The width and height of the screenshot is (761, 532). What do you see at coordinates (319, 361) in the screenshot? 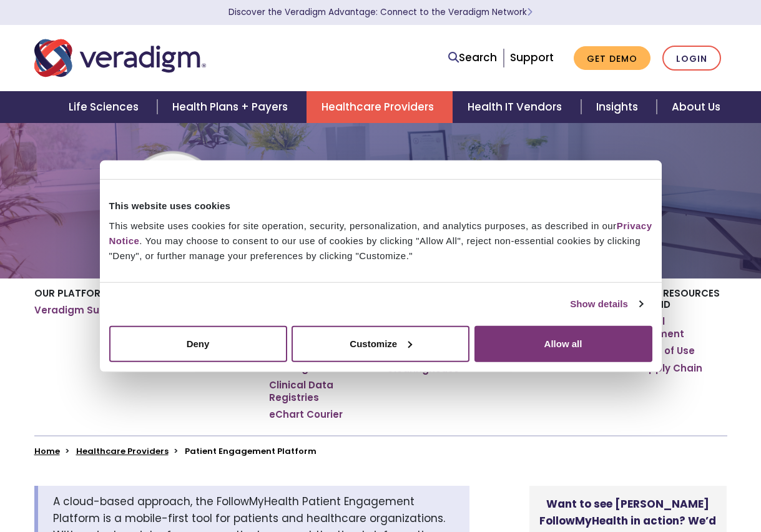
I see `a: Gap Closure Alerting` at bounding box center [319, 361].